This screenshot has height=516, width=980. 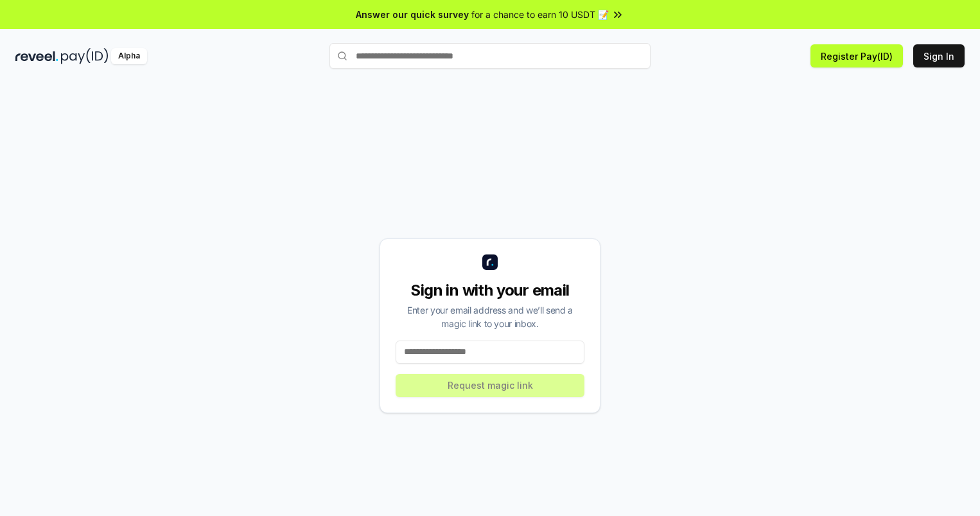 I want to click on div: Sign in with your email, so click(x=490, y=290).